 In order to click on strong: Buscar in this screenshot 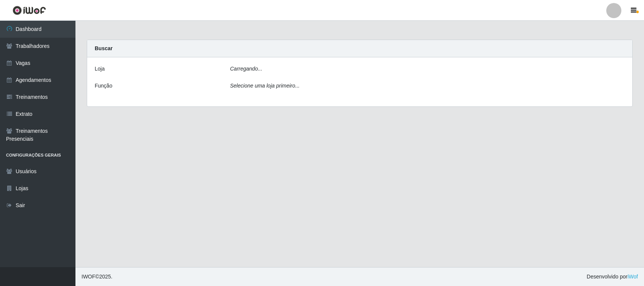, I will do `click(103, 48)`.